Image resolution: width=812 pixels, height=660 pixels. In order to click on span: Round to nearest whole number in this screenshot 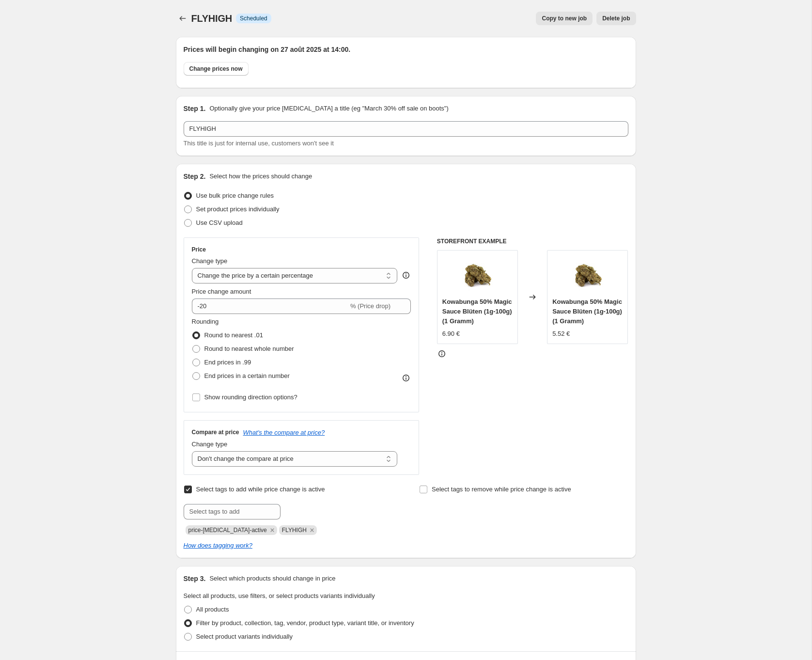, I will do `click(249, 348)`.